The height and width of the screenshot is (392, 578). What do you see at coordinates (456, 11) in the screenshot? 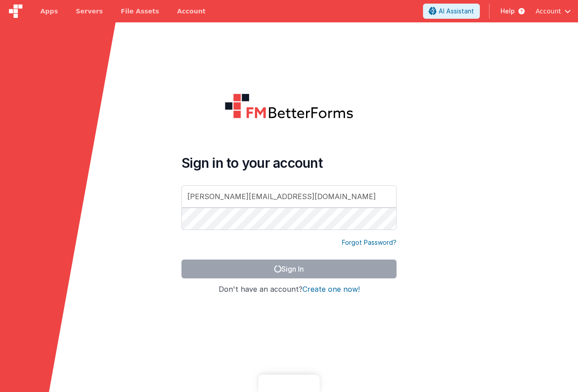
I see `span: AI Assistant` at bounding box center [456, 11].